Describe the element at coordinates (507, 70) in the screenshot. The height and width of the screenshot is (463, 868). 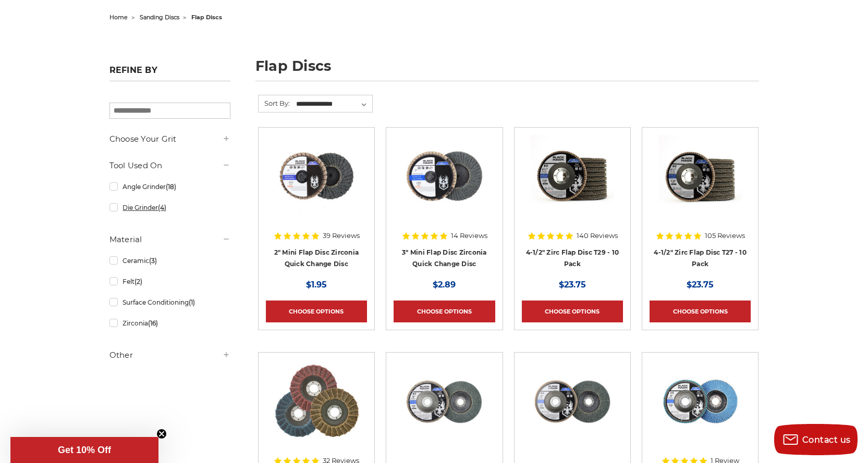
I see `h1: flap discs` at that location.